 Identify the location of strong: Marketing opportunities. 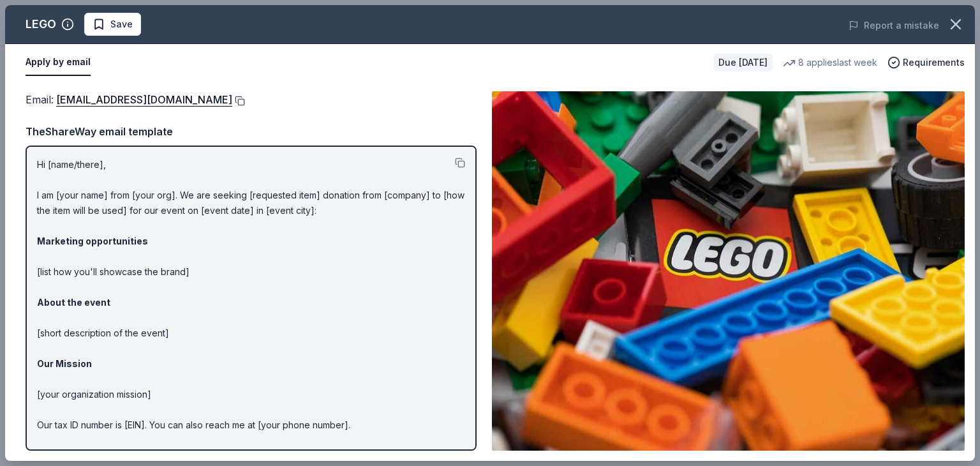
(93, 241).